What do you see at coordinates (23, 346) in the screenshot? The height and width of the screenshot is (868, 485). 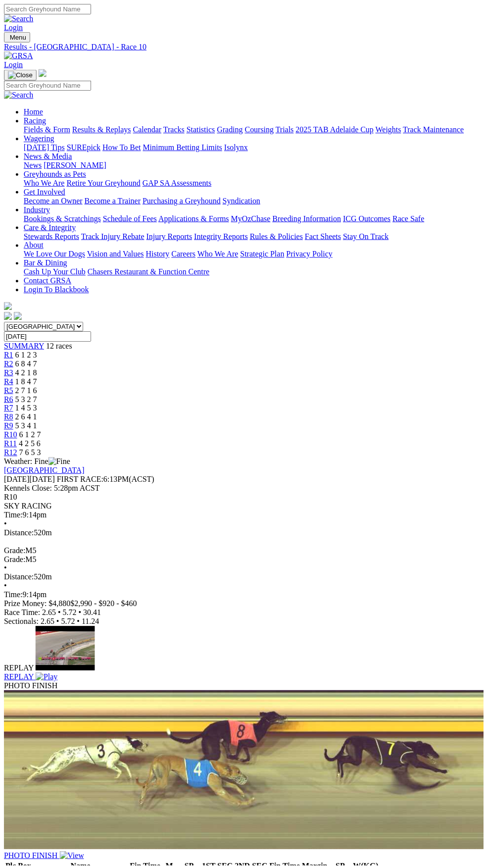 I see `span: SUMMARY` at bounding box center [23, 346].